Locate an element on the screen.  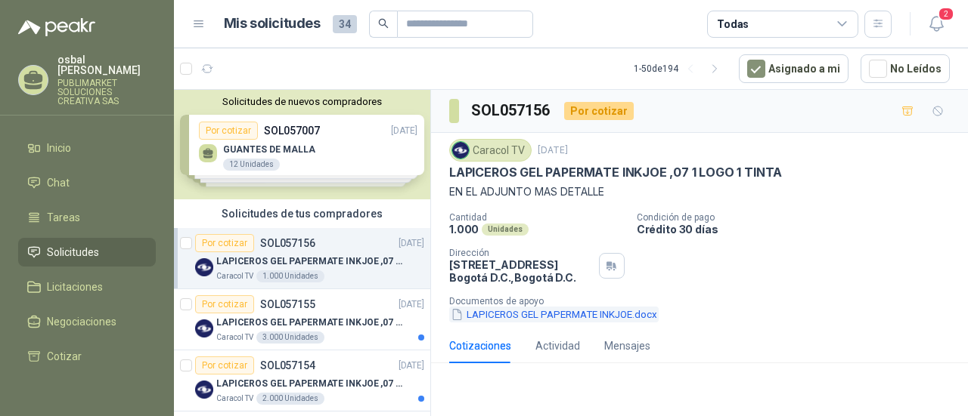
span: Cotizar is located at coordinates (64, 357).